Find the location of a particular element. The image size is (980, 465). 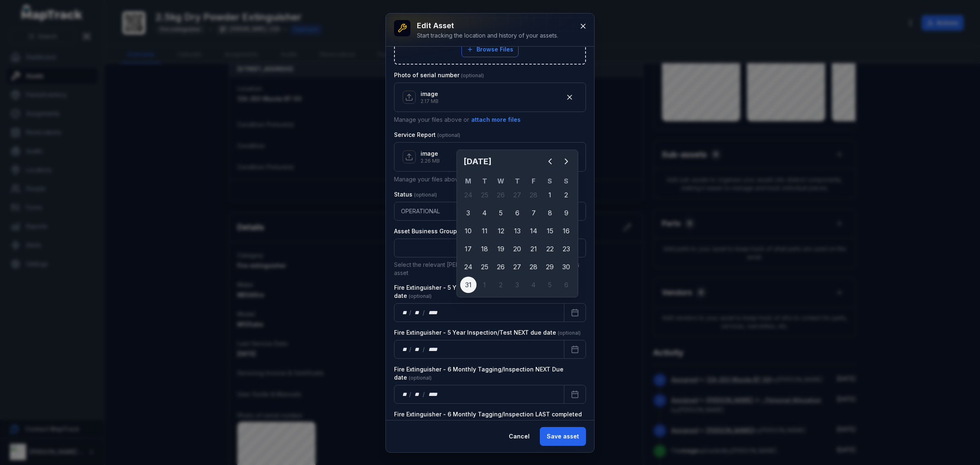

button: Cancel is located at coordinates (519, 437).